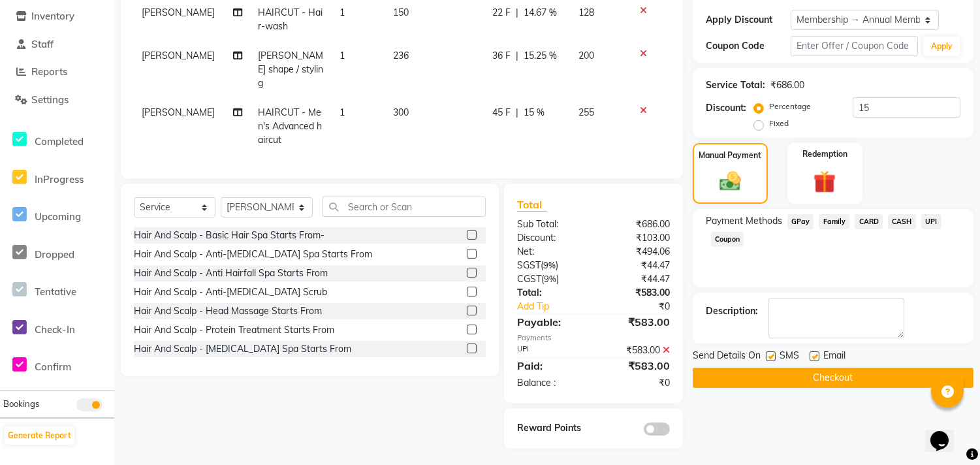 This screenshot has height=465, width=980. Describe the element at coordinates (854, 45) in the screenshot. I see `input: Enter Offer / Coupon Code` at that location.